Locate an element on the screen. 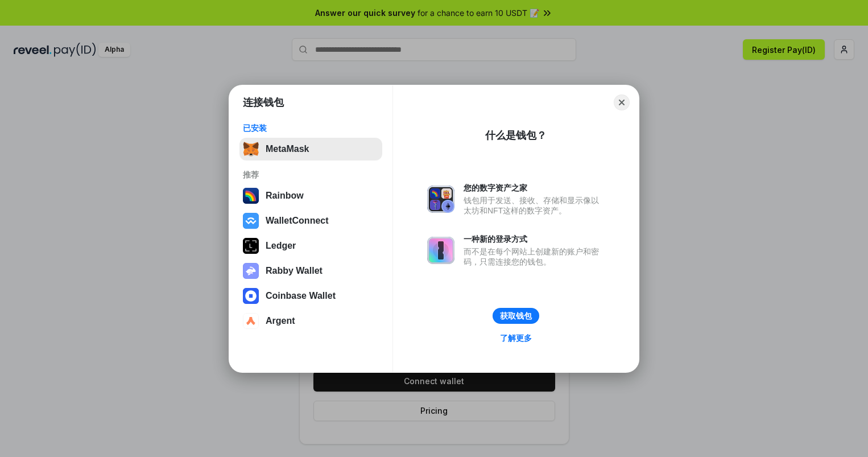 The image size is (868, 457). div: MetaMask is located at coordinates (287, 149).